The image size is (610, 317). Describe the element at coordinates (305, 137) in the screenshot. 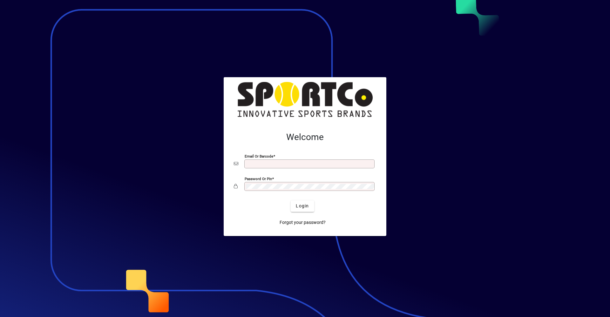

I see `h2: Welcome` at that location.